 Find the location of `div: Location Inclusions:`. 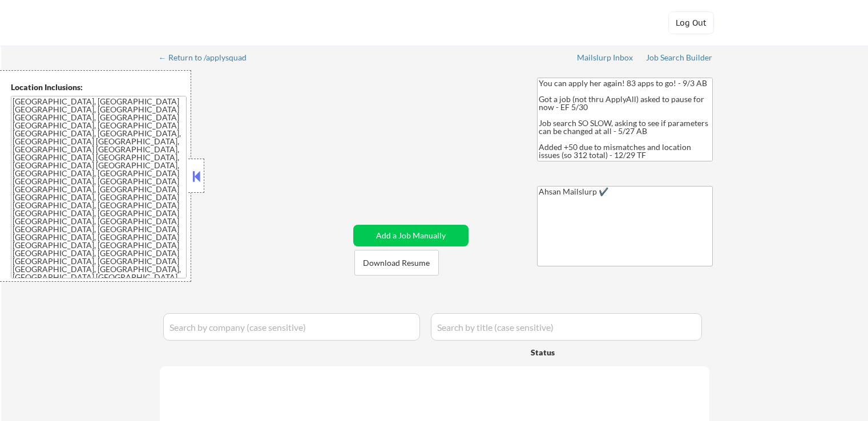

div: Location Inclusions: is located at coordinates (99, 87).